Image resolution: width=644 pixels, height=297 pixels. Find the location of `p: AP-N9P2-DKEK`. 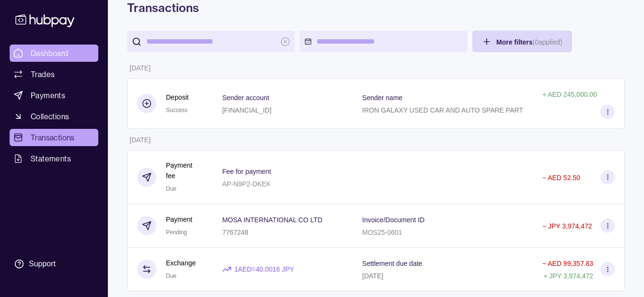

p: AP-N9P2-DKEK is located at coordinates (246, 184).